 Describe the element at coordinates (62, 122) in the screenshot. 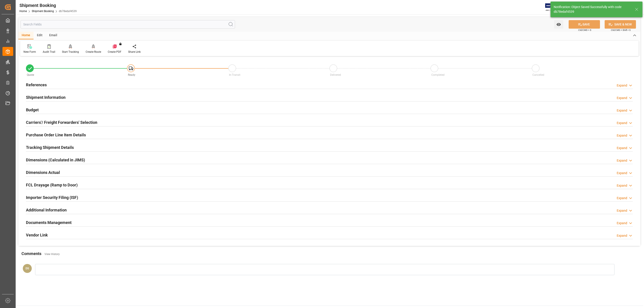

I see `h2: Carriers'/ Freight Forwarders' Selection` at that location.